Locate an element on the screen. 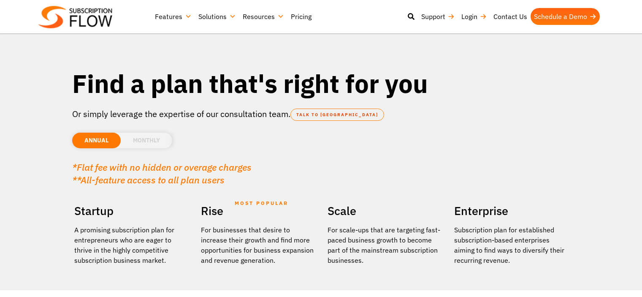 The width and height of the screenshot is (642, 297). a: Pricing is located at coordinates (301, 16).